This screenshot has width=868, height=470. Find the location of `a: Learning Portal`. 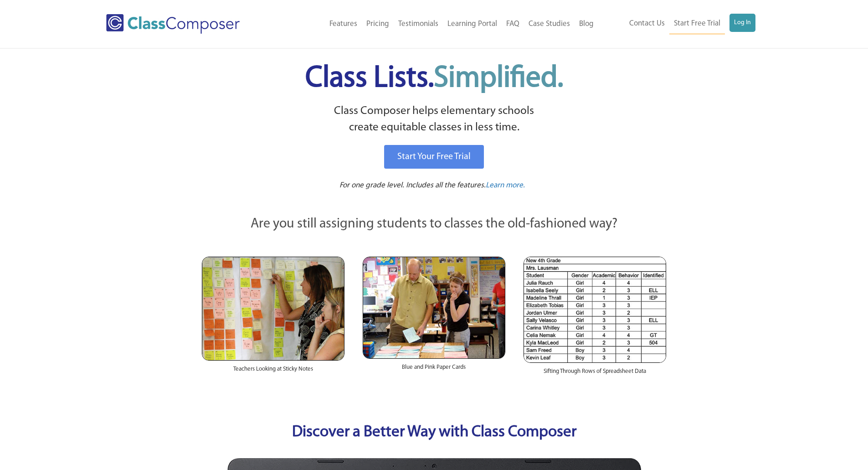

a: Learning Portal is located at coordinates (472, 24).